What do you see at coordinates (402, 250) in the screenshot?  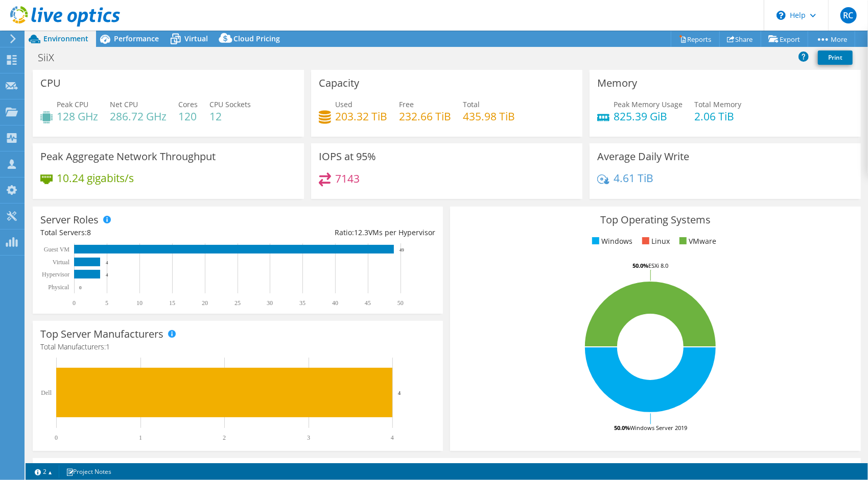 I see `text: 49` at bounding box center [402, 250].